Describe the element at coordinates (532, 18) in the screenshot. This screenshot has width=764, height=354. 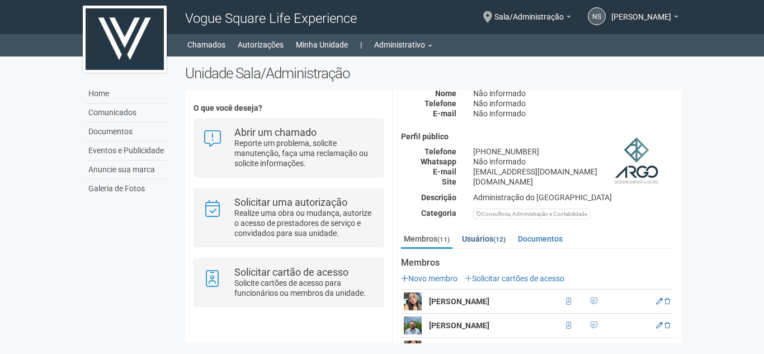
I see `a: Sala/Administração` at that location.